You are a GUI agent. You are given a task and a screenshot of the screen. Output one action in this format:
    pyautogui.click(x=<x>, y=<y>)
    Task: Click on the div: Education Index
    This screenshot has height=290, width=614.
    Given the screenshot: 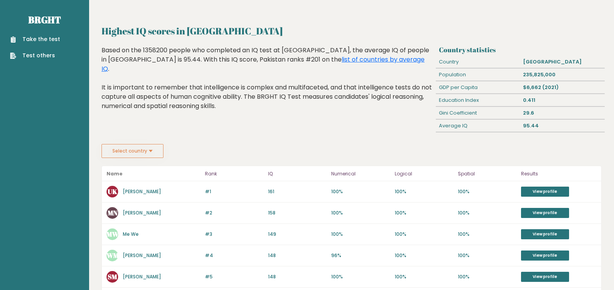 What is the action you would take?
    pyautogui.click(x=478, y=100)
    